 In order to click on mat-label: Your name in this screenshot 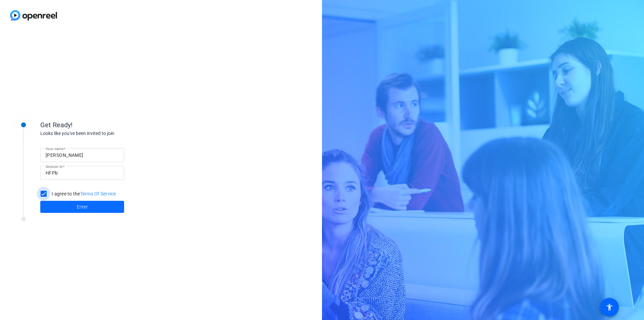, I will do `click(54, 149)`.